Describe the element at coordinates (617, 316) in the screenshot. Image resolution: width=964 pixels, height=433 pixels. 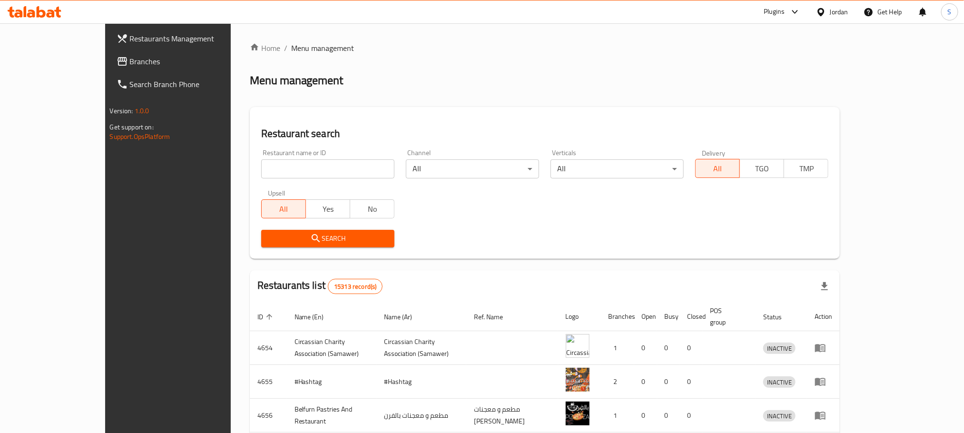
I see `th: Branches` at that location.